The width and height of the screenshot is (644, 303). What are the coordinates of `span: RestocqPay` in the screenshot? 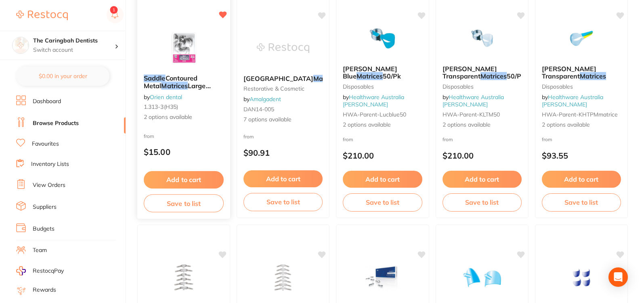 It's located at (48, 271).